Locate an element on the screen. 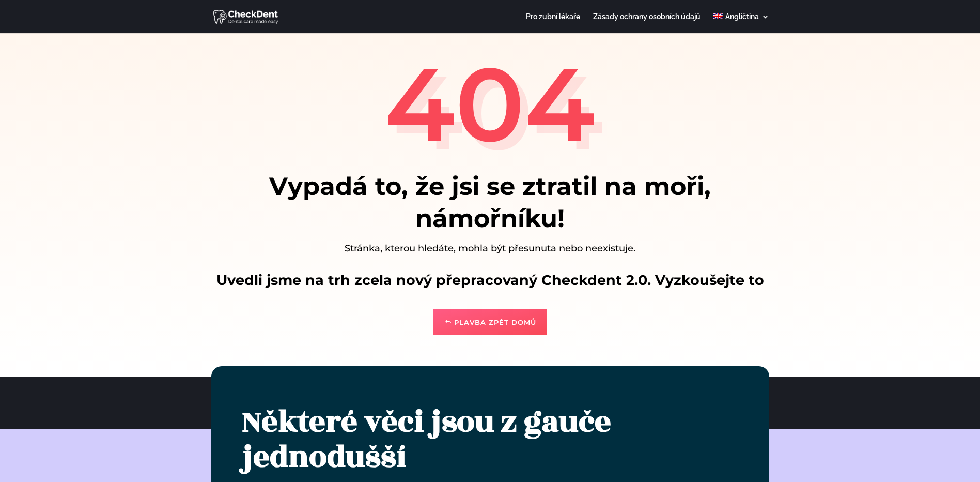  img: Kontrolní důlek is located at coordinates (246, 17).